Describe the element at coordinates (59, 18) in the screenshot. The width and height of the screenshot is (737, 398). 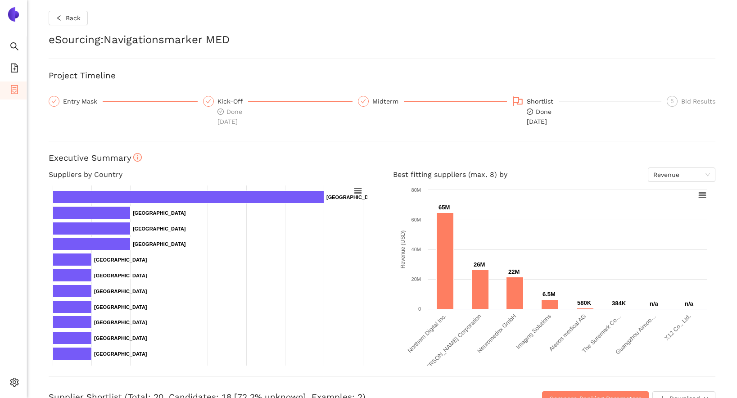
I see `span: left` at that location.